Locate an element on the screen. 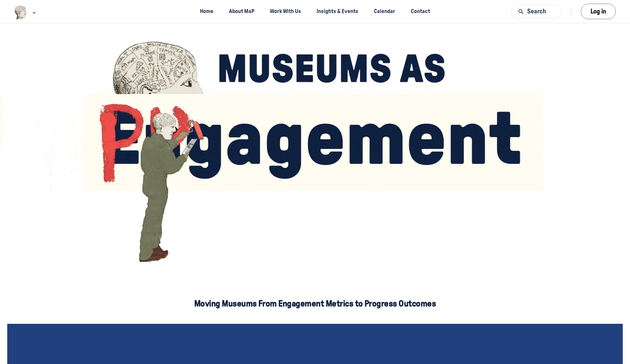  button: Search is located at coordinates (536, 11).